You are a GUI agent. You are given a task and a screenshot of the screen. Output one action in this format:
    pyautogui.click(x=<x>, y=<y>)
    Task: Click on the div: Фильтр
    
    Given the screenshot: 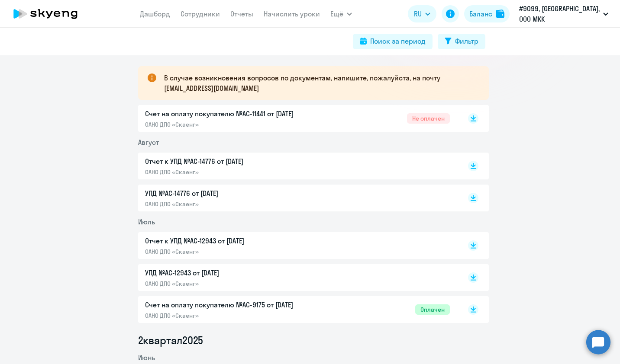 What is the action you would take?
    pyautogui.click(x=467, y=41)
    